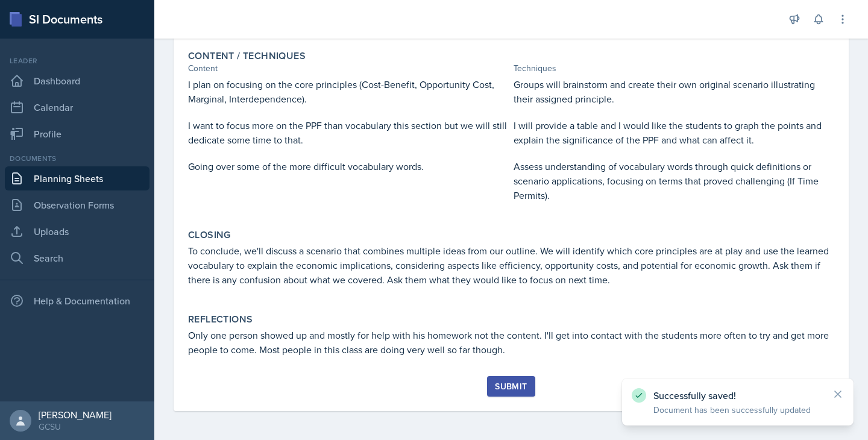 The height and width of the screenshot is (440, 868). What do you see at coordinates (738, 410) in the screenshot?
I see `p: Document has been successfully updated` at bounding box center [738, 410].